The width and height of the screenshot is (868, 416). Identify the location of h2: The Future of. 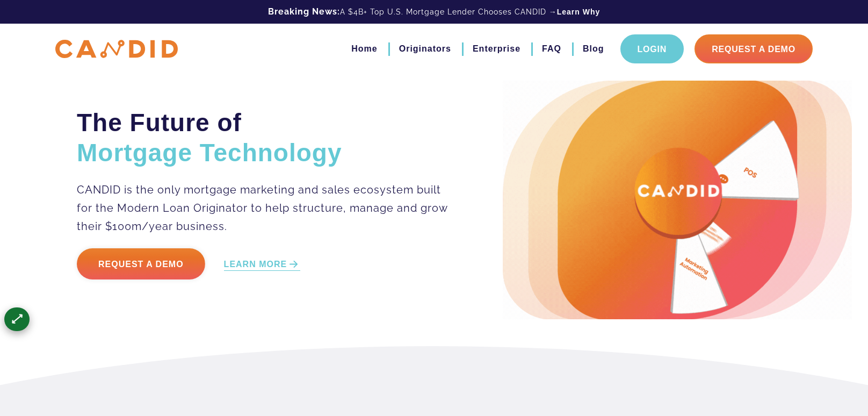
(262, 138).